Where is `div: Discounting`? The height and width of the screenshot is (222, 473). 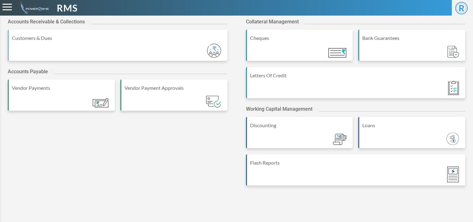
div: Discounting is located at coordinates (300, 125).